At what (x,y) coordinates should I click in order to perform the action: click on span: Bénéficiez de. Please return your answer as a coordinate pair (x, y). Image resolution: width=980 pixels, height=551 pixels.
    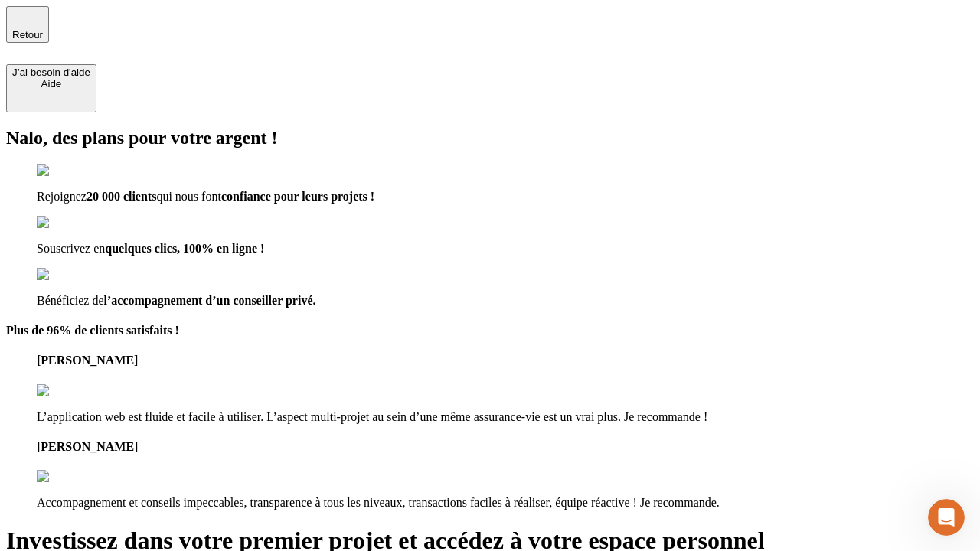
    Looking at the image, I should click on (70, 300).